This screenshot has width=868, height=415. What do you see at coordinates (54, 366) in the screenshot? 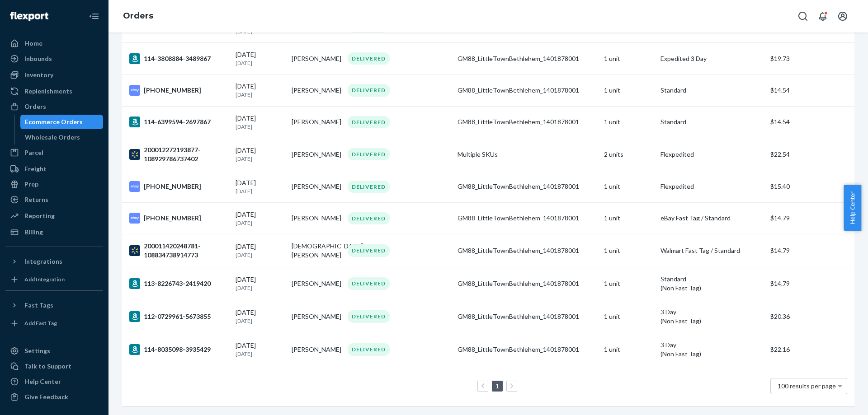
I see `a: Talk to Support` at bounding box center [54, 366].